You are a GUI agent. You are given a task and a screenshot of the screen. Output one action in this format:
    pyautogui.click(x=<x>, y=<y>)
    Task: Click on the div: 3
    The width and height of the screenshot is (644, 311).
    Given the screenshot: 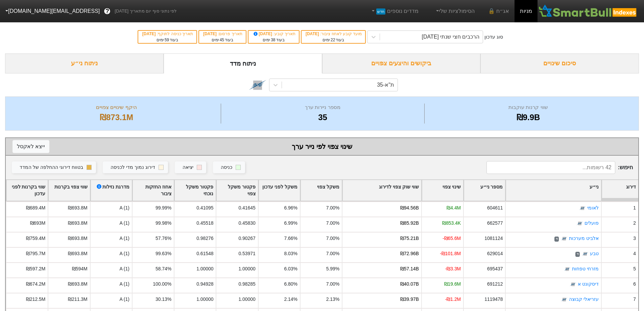 What is the action you would take?
    pyautogui.click(x=635, y=239)
    